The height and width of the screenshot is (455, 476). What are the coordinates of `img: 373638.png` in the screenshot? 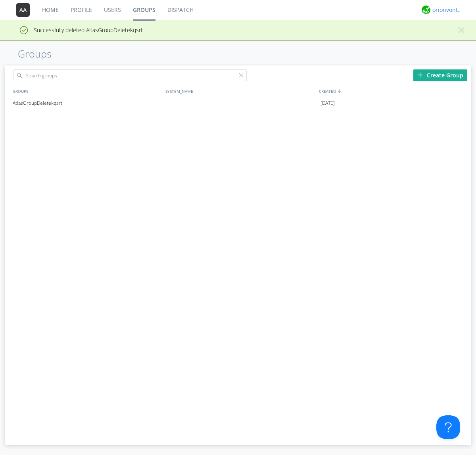 It's located at (23, 10).